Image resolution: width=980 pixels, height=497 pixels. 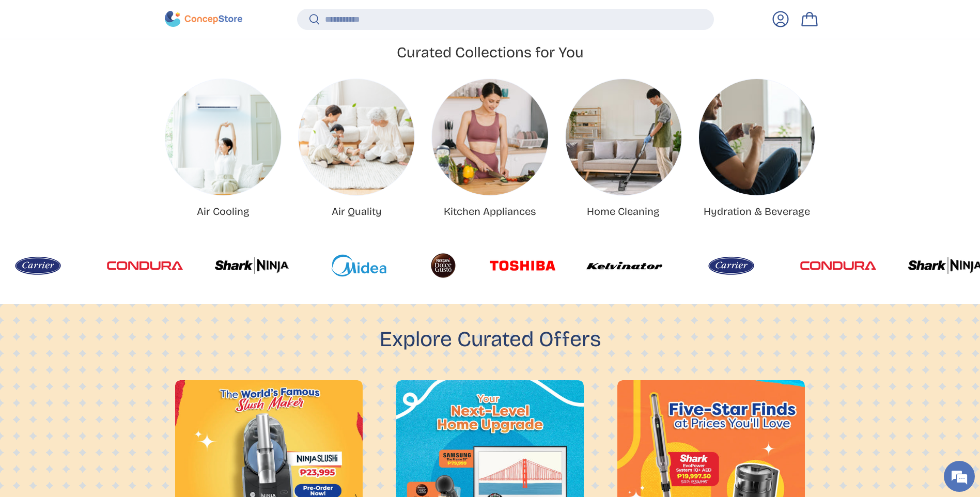 I want to click on div: Minimize live chat window, so click(x=182, y=18).